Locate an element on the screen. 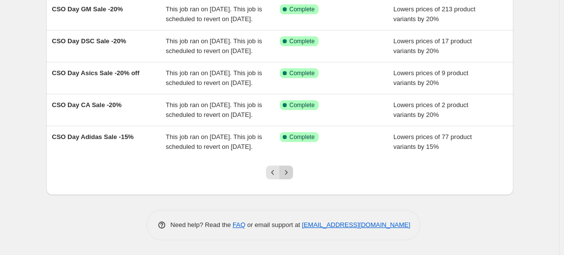 This screenshot has width=564, height=255. span: CSO Day GM Sale -20% is located at coordinates (88, 9).